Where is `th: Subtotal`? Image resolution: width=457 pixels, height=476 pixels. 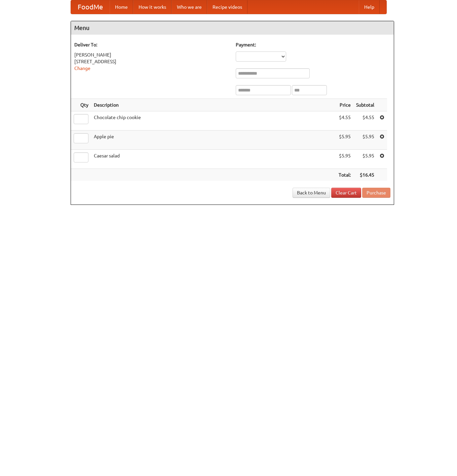 th: Subtotal is located at coordinates (365, 105).